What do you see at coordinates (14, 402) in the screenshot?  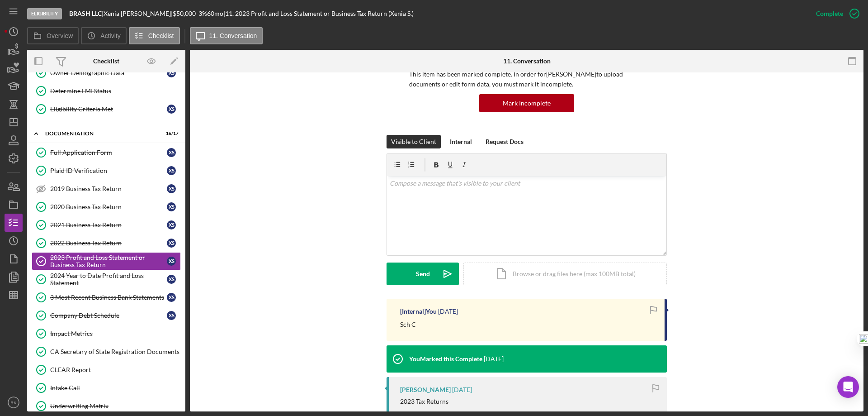 I see `text: RK` at bounding box center [14, 402].